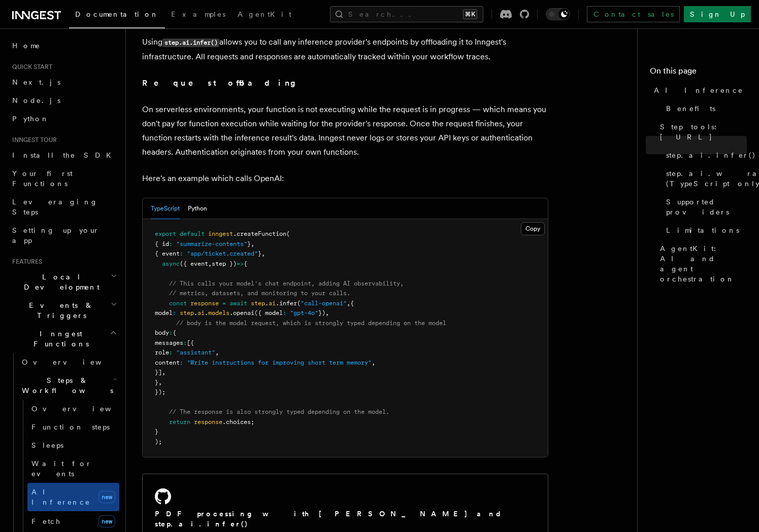 Image resolution: width=759 pixels, height=532 pixels. Describe the element at coordinates (73, 427) in the screenshot. I see `a: Function steps` at that location.